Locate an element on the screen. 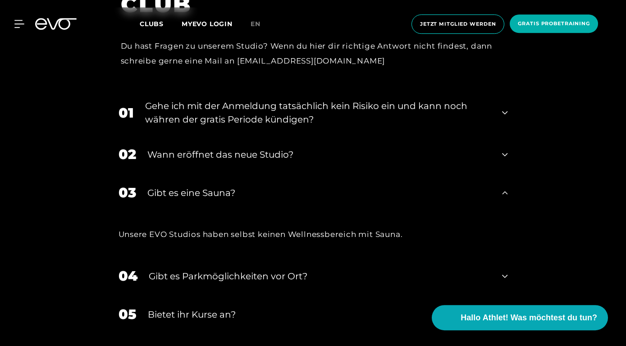 Image resolution: width=626 pixels, height=346 pixels. div: 05 is located at coordinates (128, 314).